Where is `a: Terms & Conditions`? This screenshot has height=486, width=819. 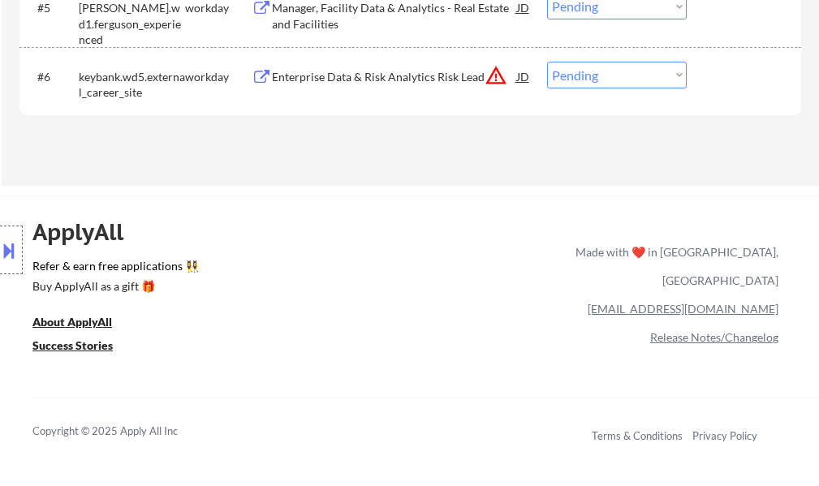 a: Terms & Conditions is located at coordinates (637, 436).